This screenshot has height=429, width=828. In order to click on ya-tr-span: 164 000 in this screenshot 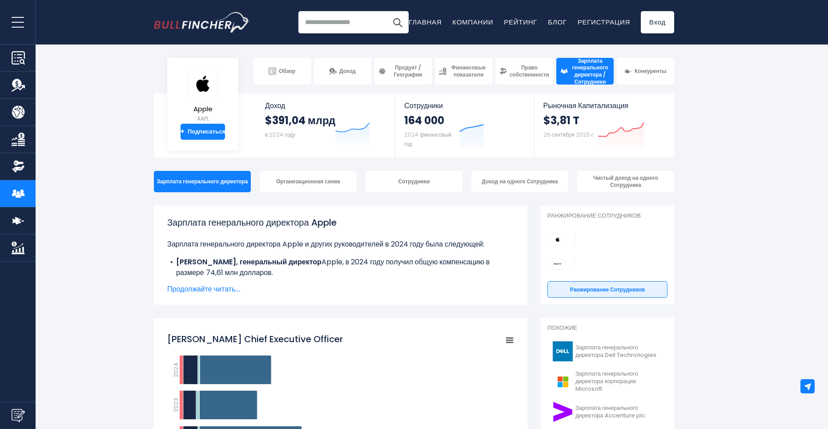, I will do `click(424, 120)`.